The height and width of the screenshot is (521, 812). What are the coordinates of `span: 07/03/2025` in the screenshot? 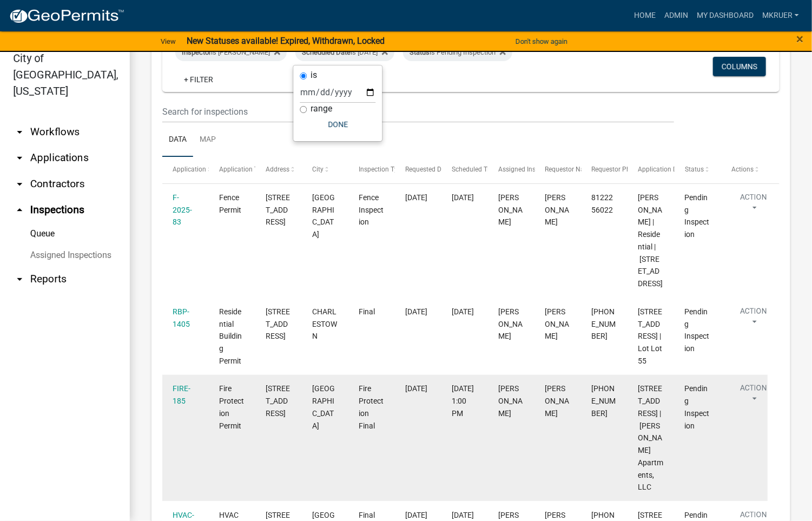 It's located at (417, 198).